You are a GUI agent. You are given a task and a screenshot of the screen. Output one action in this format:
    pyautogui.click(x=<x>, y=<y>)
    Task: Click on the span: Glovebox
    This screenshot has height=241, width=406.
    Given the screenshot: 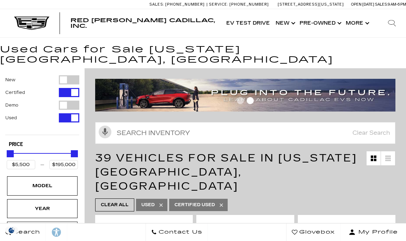 What is the action you would take?
    pyautogui.click(x=316, y=232)
    